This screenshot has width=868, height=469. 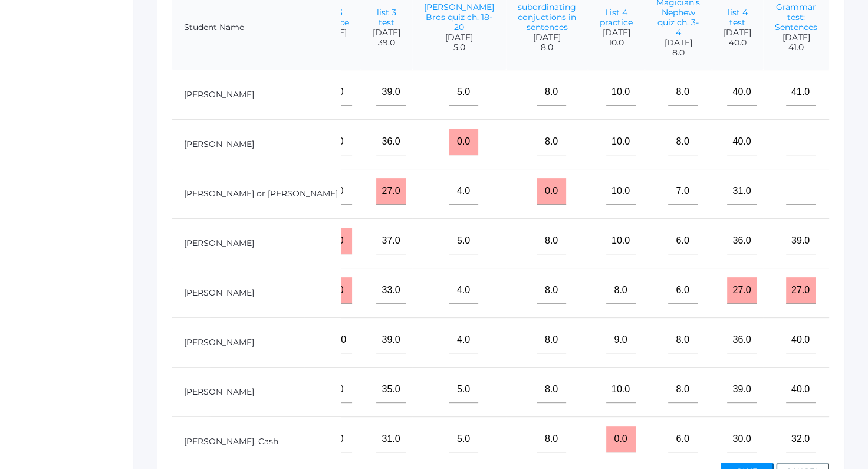 What do you see at coordinates (459, 47) in the screenshot?
I see `span: 5.0` at bounding box center [459, 47].